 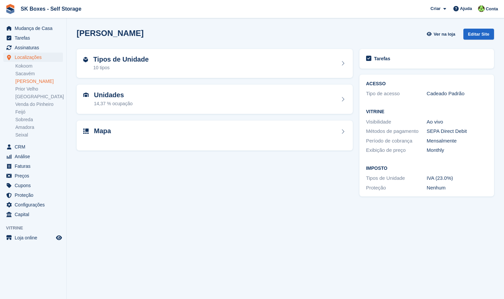 What do you see at coordinates (86, 131) in the screenshot?
I see `img: map-icn-33ee37083ee616e46c38cad1a60f524a97daa1e2b2c8c0bc3eb3415660979fc1.svg` at bounding box center [86, 131].